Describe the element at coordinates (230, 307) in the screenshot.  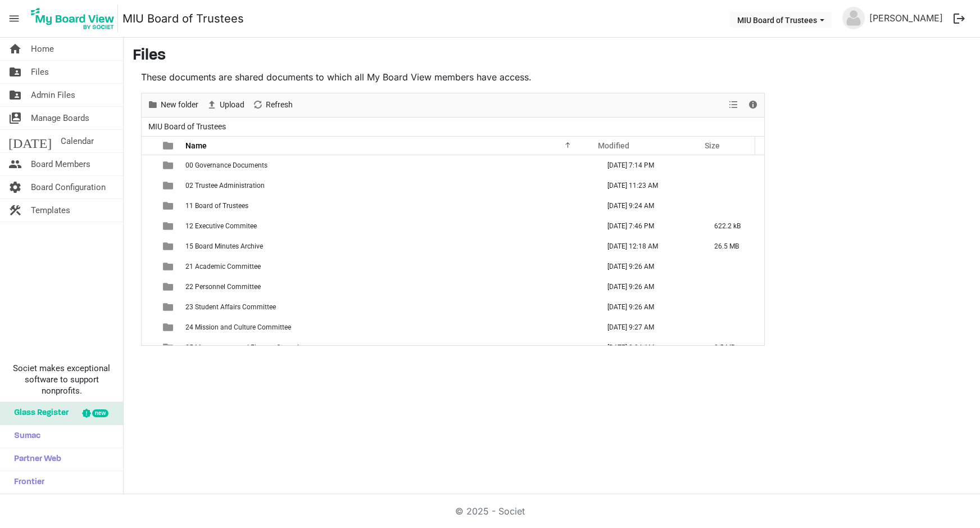
I see `span: 23 Student Affairs Committee` at that location.